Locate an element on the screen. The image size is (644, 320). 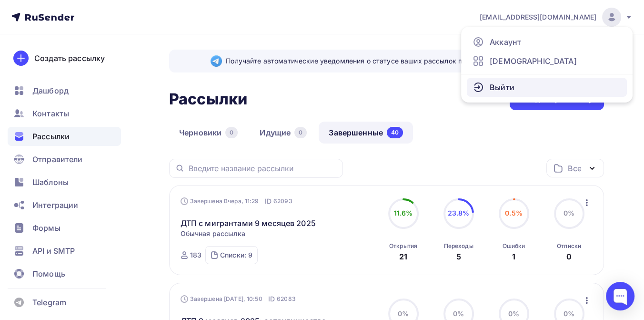
span: API и SMTP is located at coordinates (53, 251).